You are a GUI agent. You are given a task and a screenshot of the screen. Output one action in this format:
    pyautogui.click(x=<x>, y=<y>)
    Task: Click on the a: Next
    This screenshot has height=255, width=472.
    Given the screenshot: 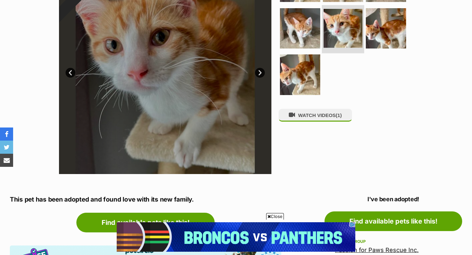 What is the action you would take?
    pyautogui.click(x=260, y=73)
    